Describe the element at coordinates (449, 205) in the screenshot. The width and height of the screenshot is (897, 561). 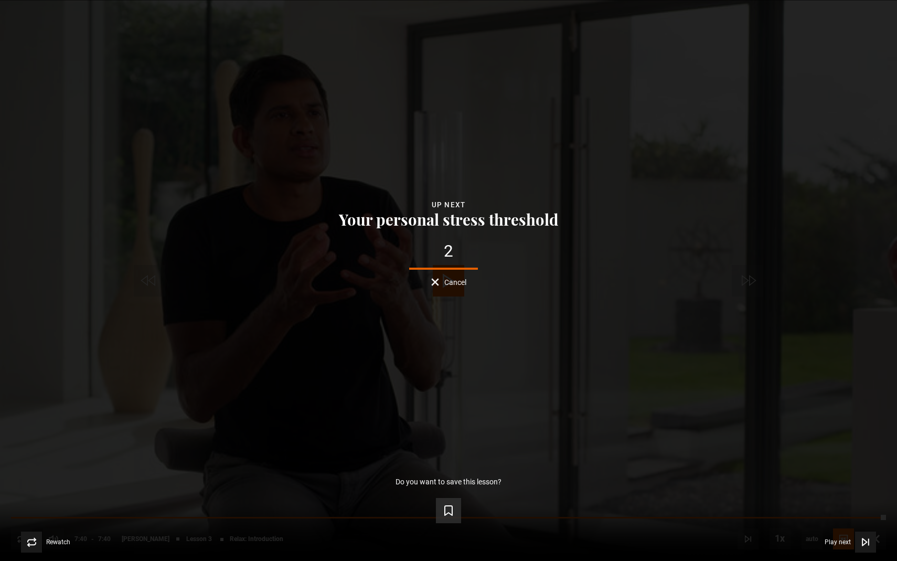
I see `div: Up next` at that location.